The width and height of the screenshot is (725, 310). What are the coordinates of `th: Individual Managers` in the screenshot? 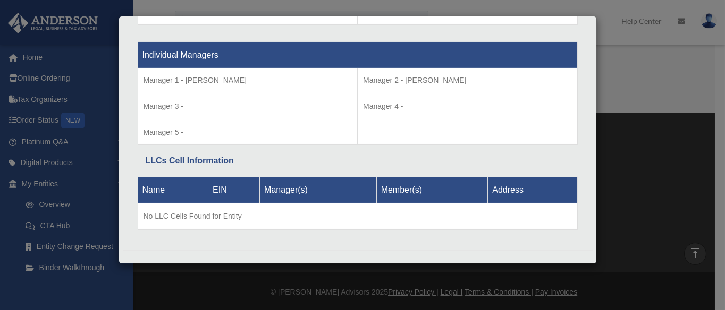 It's located at (357, 55).